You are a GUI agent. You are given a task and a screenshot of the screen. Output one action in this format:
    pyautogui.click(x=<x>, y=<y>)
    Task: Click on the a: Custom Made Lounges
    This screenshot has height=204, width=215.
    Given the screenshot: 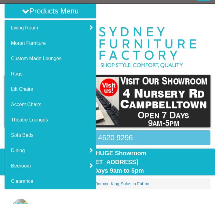 What is the action you would take?
    pyautogui.click(x=51, y=58)
    